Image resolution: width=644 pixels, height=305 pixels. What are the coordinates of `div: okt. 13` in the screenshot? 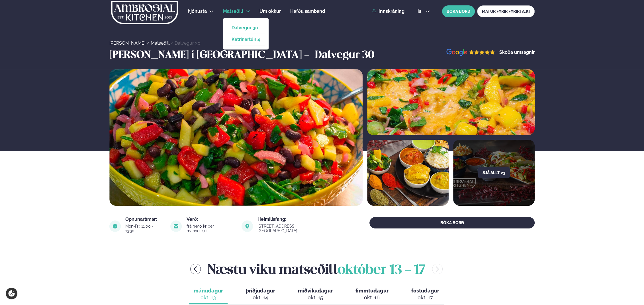 It's located at (208, 298).